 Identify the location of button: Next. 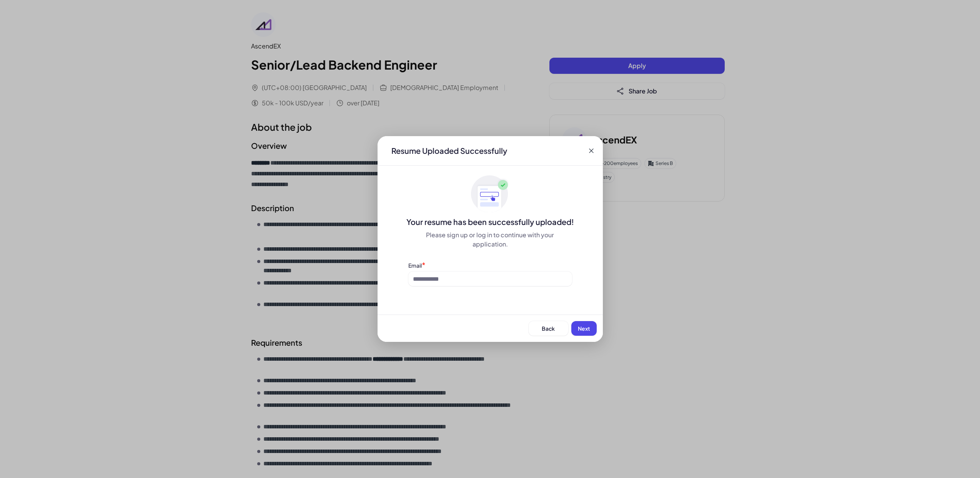
(584, 328).